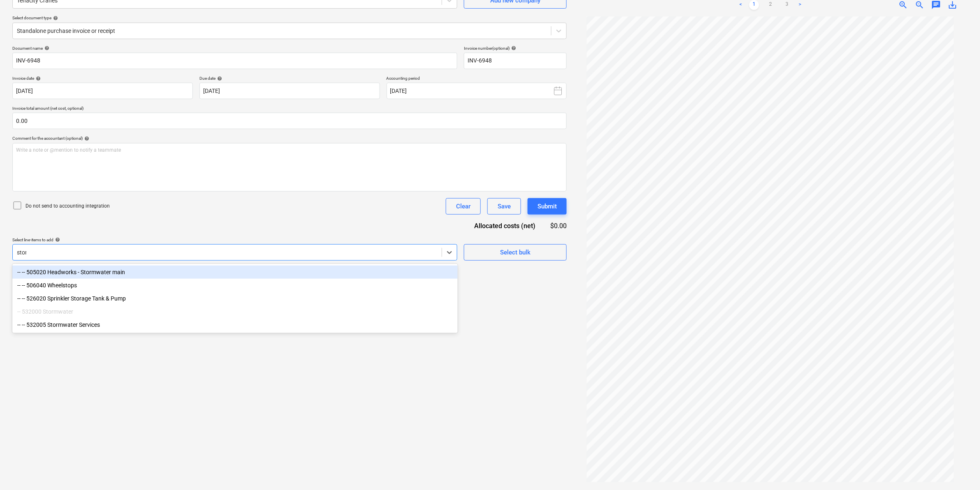 The width and height of the screenshot is (980, 490). What do you see at coordinates (289, 109) in the screenshot?
I see `p: Invoice total amount (net cost, optional)` at bounding box center [289, 109].